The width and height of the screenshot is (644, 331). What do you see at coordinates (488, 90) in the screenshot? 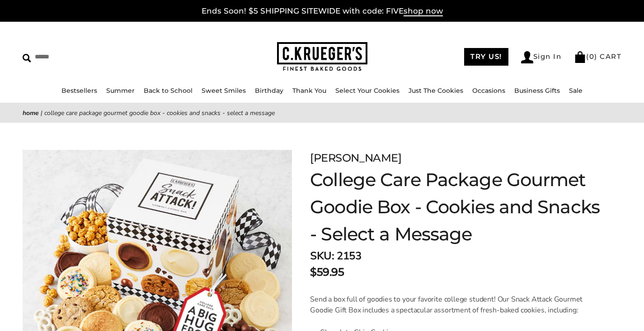
I see `a: Occasions` at bounding box center [488, 90].